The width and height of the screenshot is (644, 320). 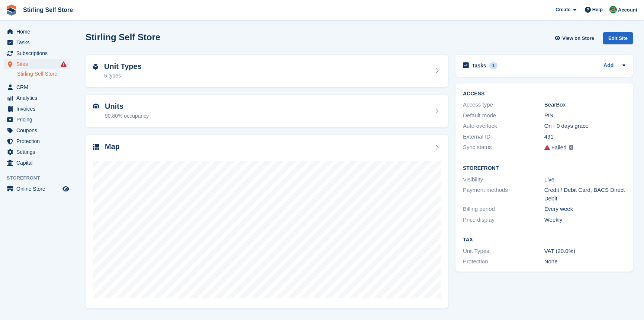 What do you see at coordinates (267, 71) in the screenshot?
I see `a: Unit Types 5 types` at bounding box center [267, 71].